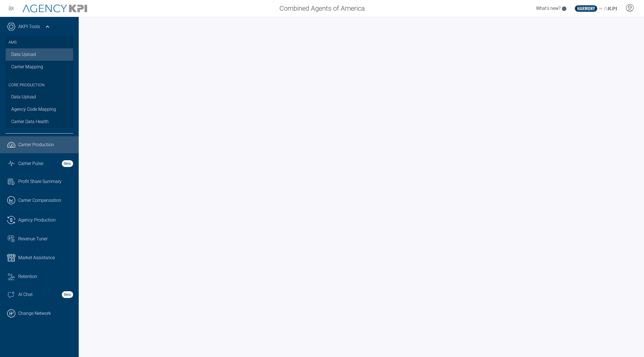 The image size is (644, 357). I want to click on a: Agency Code Mapping, so click(40, 109).